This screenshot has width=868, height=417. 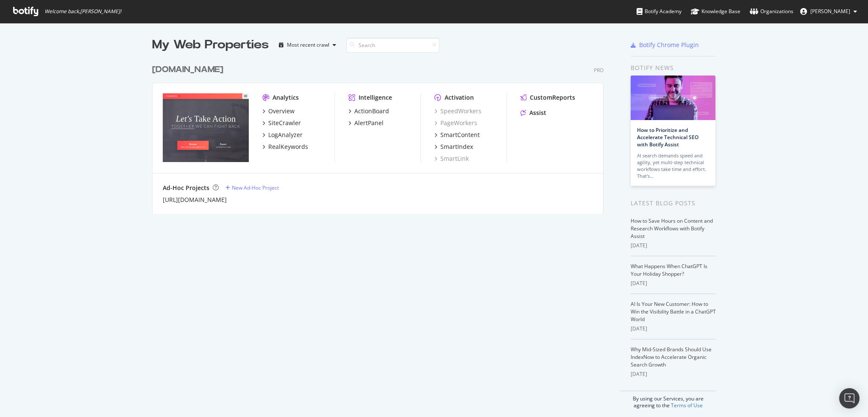 What do you see at coordinates (850, 398) in the screenshot?
I see `div: Open Intercom Messenger` at bounding box center [850, 398].